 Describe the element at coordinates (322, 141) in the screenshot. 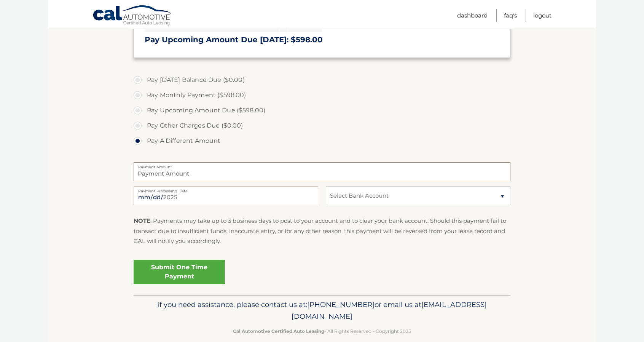

I see `label: Pay A Different Amount` at that location.